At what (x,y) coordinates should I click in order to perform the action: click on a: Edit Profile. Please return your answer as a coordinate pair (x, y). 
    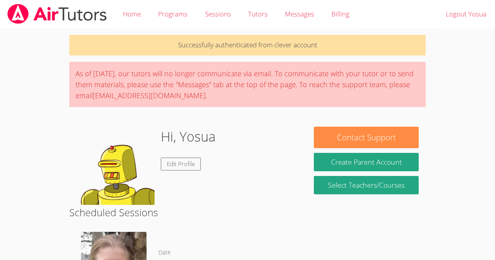
    Looking at the image, I should click on (181, 164).